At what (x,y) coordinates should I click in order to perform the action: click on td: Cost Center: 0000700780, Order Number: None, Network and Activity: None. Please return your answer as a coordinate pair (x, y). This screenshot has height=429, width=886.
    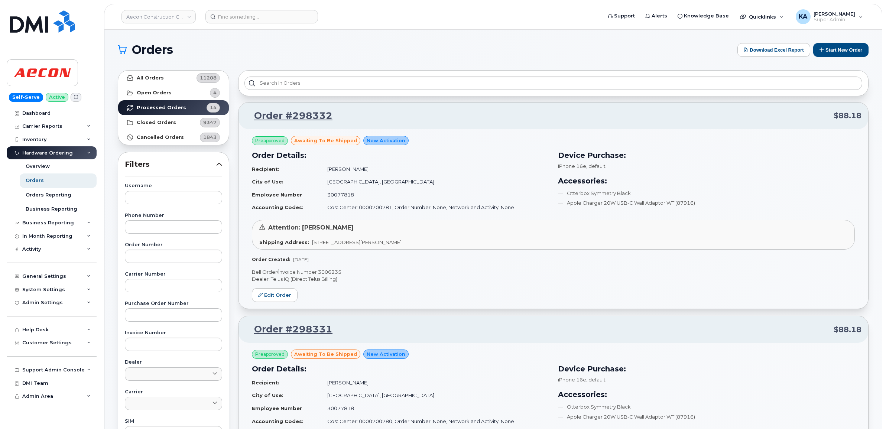
    Looking at the image, I should click on (435, 421).